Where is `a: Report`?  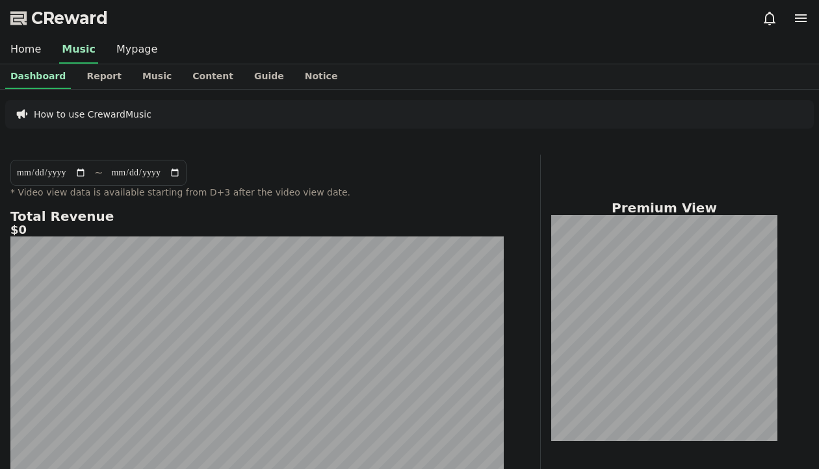 a: Report is located at coordinates (104, 77).